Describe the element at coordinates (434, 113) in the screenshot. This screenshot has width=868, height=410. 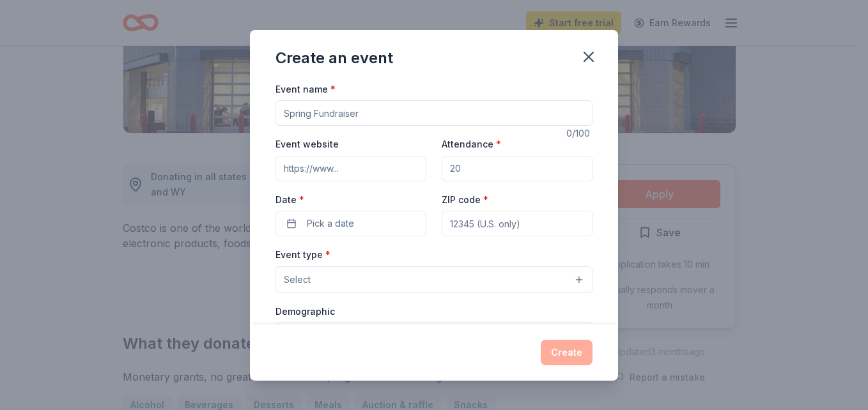
I see `input: Spring Fundraiser` at that location.